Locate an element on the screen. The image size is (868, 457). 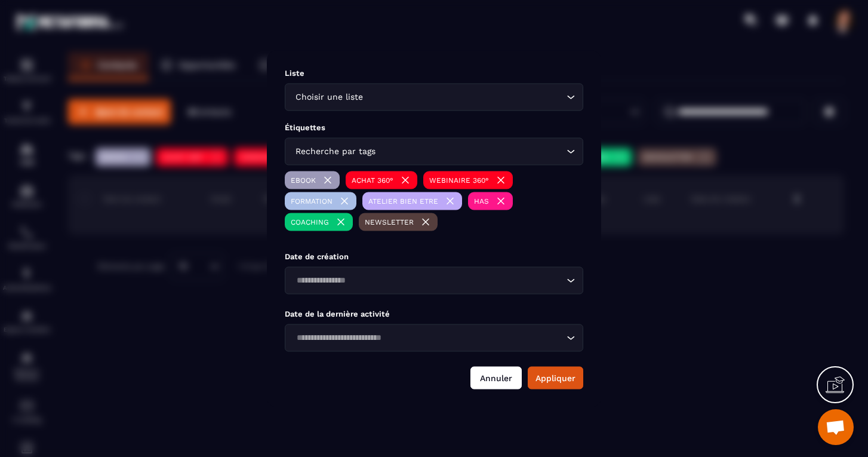
p: Date de la dernière activité is located at coordinates (434, 312).